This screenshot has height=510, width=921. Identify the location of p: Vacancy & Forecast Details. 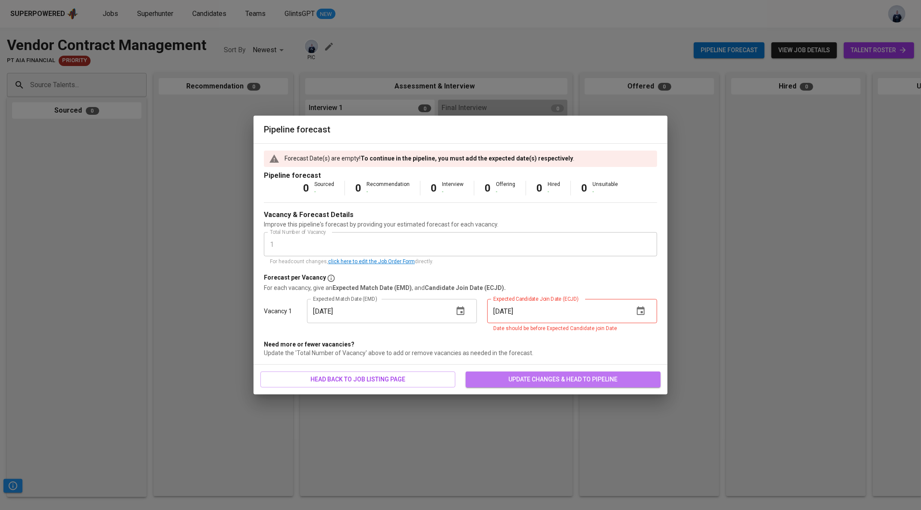
(309, 215).